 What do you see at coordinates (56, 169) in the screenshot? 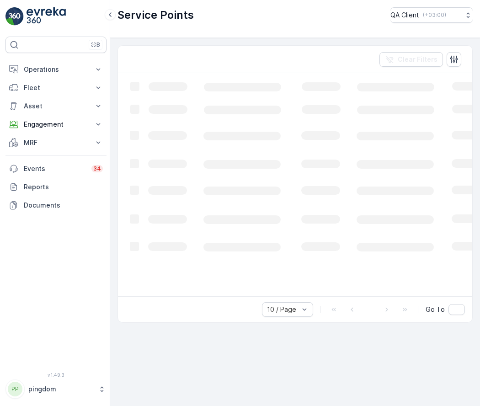
I see `a: Events34` at bounding box center [56, 169].